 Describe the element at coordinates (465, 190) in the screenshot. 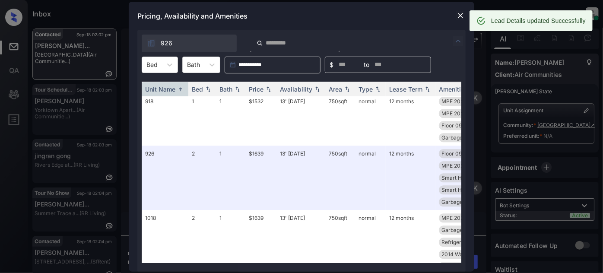

I see `span: Smart Home Ther...` at that location.